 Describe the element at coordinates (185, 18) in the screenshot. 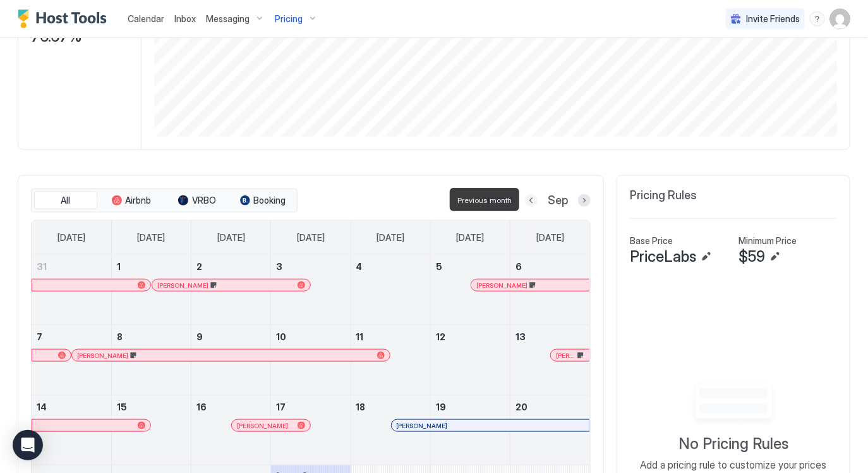

I see `span: Inbox` at that location.